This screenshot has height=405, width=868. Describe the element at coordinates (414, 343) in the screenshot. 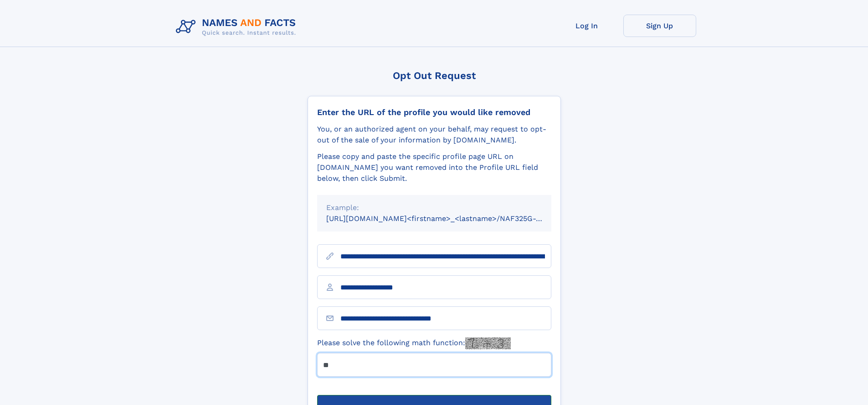

I see `label: Please solve the following math function:` at that location.